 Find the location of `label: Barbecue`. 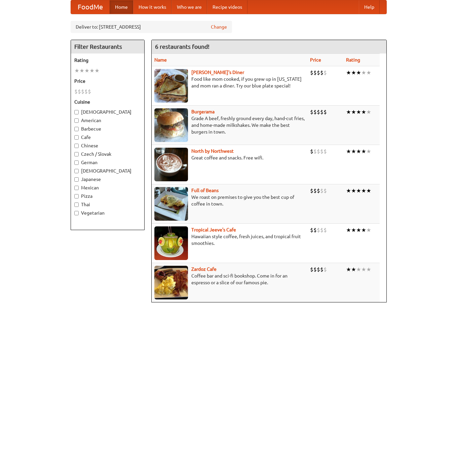

label: Barbecue is located at coordinates (108, 129).